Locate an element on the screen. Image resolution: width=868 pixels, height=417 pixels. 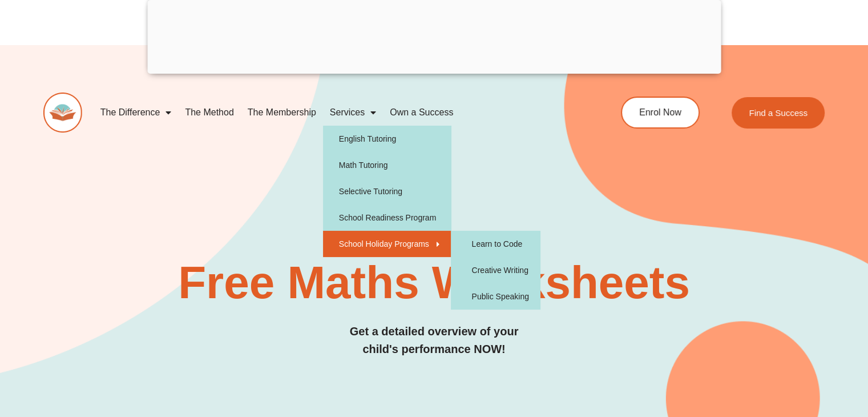
a: Find a Success is located at coordinates (778, 113).